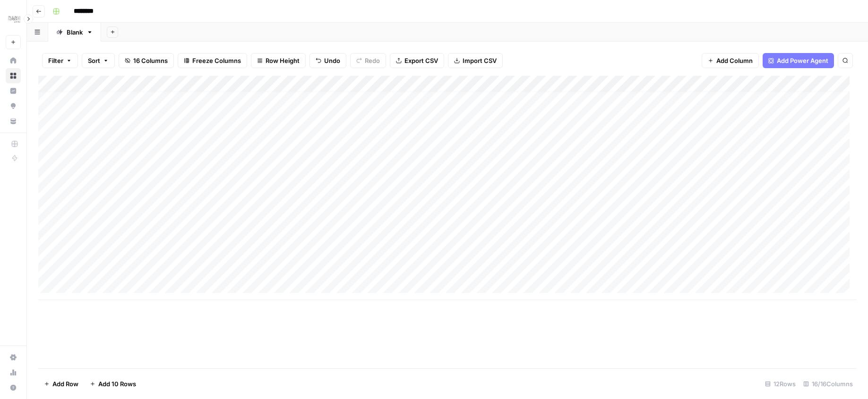 The height and width of the screenshot is (399, 868). What do you see at coordinates (14, 91) in the screenshot?
I see `a: Insights` at bounding box center [14, 91].